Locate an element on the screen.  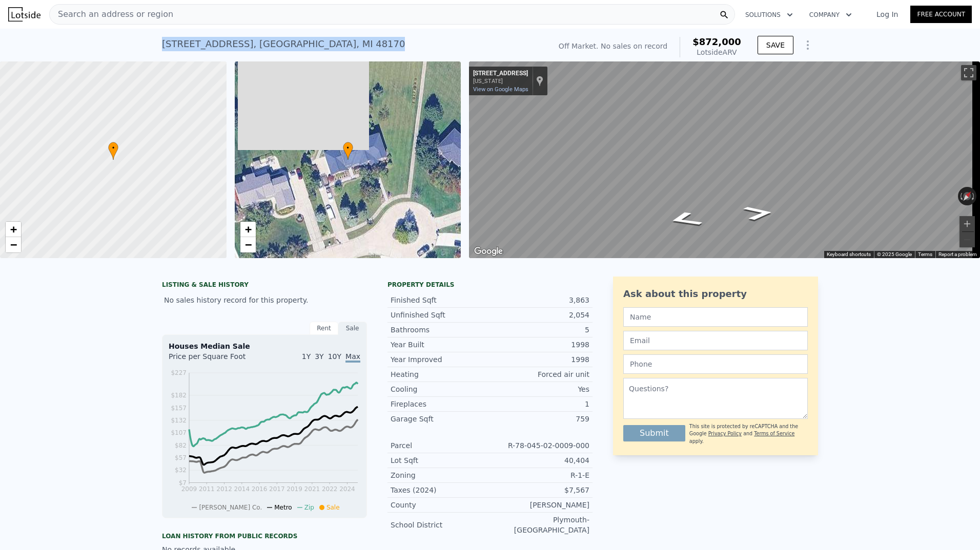
div: 759 is located at coordinates (539, 419).